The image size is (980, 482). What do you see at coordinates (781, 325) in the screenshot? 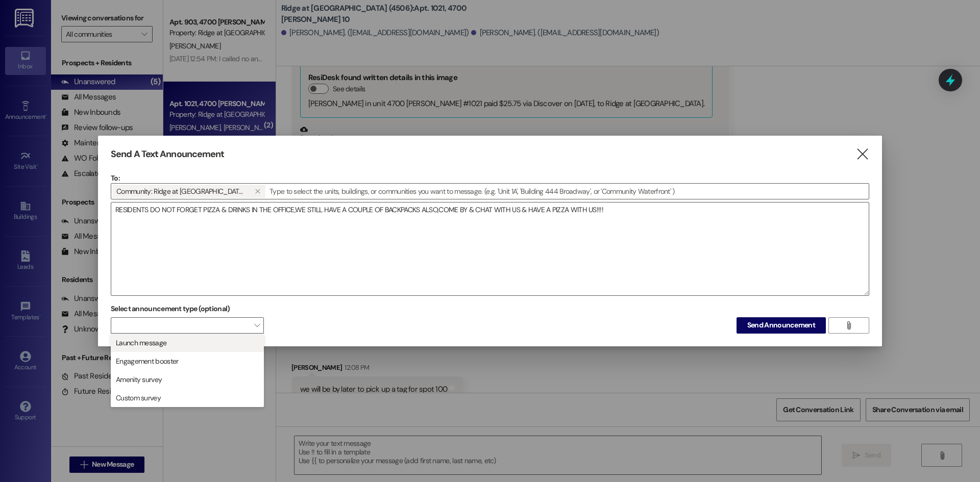
I see `span: Send Announcement` at bounding box center [781, 325].